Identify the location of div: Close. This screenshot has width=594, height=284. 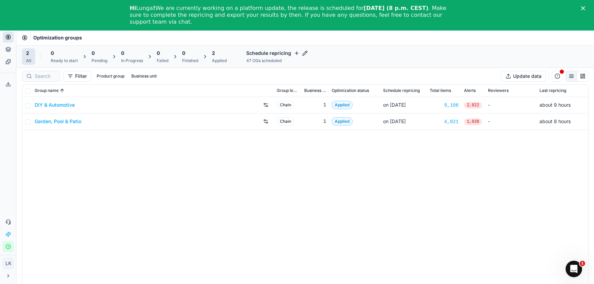
(585, 8).